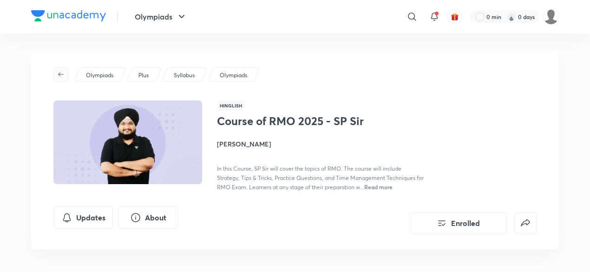  Describe the element at coordinates (83, 218) in the screenshot. I see `button: Updates` at that location.